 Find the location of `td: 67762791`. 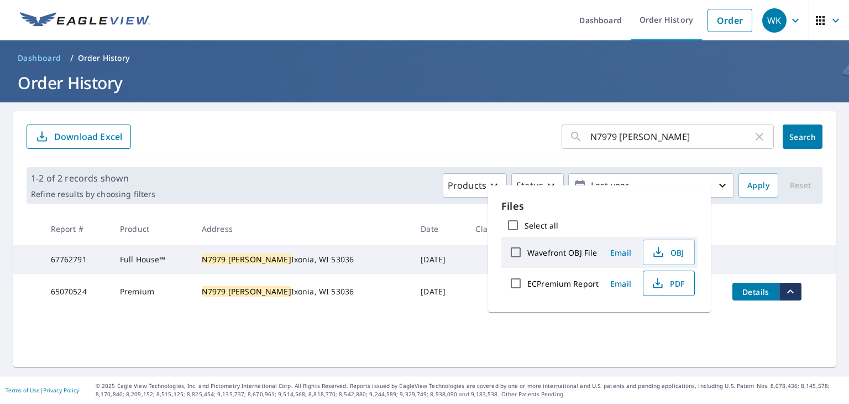

td: 67762791 is located at coordinates (76, 259).